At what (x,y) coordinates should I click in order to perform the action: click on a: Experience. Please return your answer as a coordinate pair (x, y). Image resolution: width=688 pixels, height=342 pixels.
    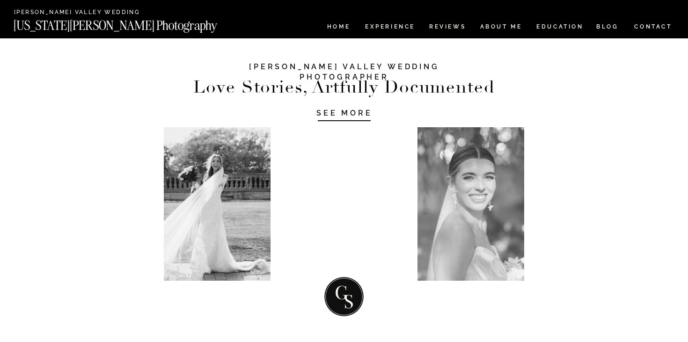
    Looking at the image, I should click on (389, 28).